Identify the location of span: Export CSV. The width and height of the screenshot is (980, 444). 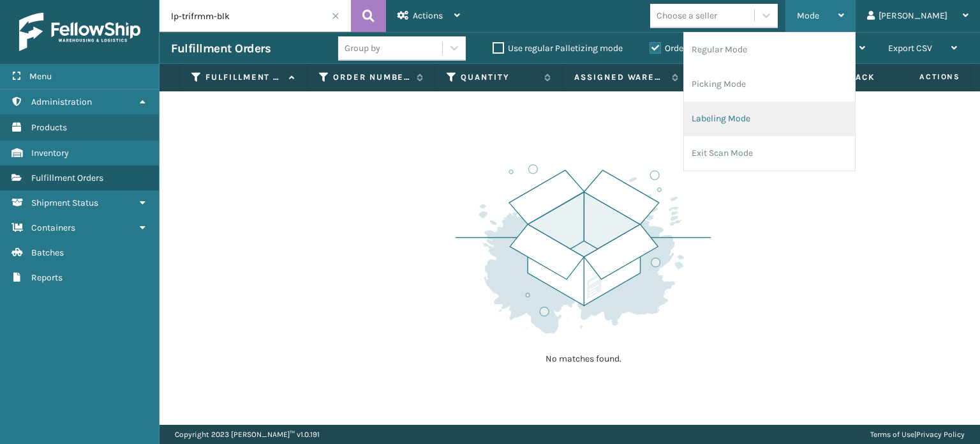
(910, 48).